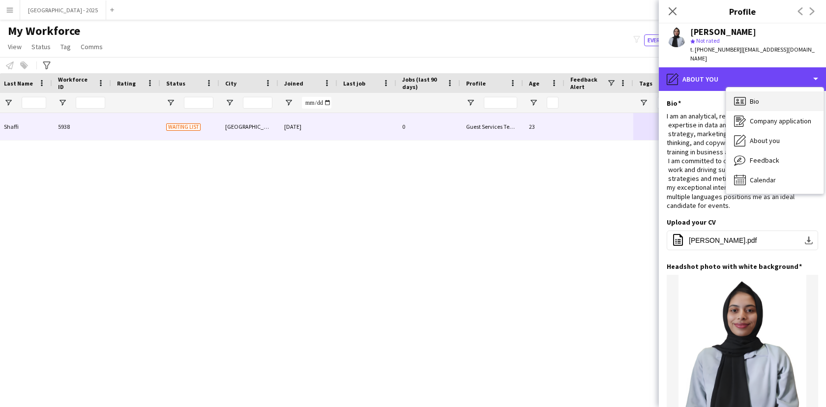 This screenshot has width=826, height=407. I want to click on div: 0, so click(428, 126).